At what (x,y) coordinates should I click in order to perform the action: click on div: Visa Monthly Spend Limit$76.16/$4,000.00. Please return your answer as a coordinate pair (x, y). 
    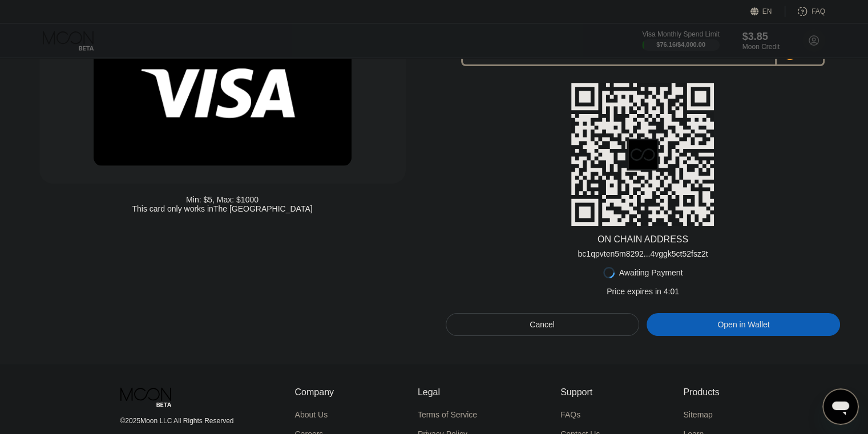
    Looking at the image, I should click on (681, 40).